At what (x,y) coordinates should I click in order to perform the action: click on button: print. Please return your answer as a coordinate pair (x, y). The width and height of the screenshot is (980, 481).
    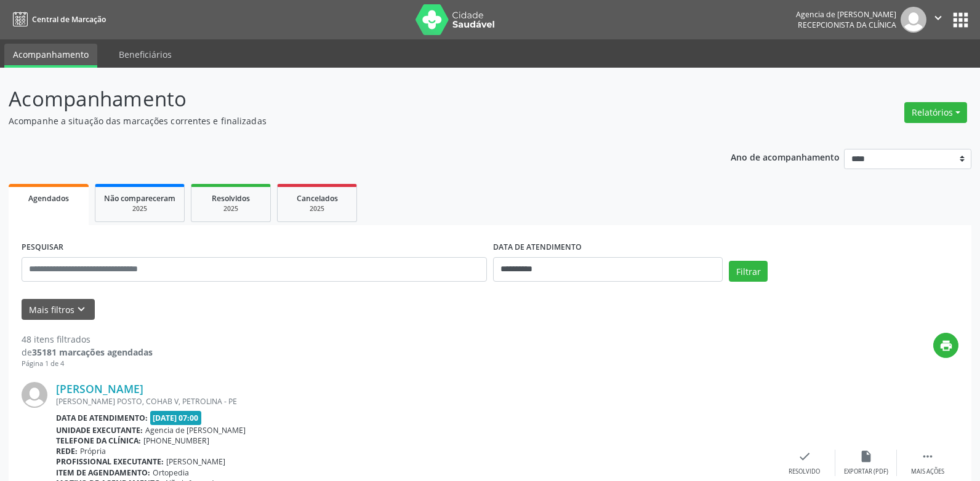
    Looking at the image, I should click on (946, 345).